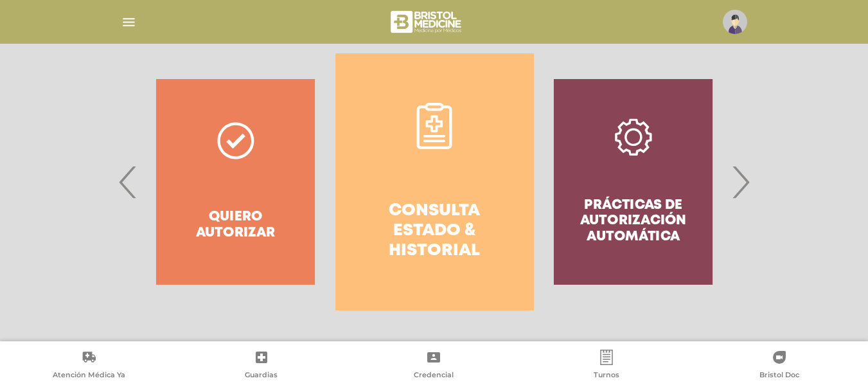  What do you see at coordinates (735, 22) in the screenshot?
I see `img: profile-placeholder.svg` at bounding box center [735, 22].